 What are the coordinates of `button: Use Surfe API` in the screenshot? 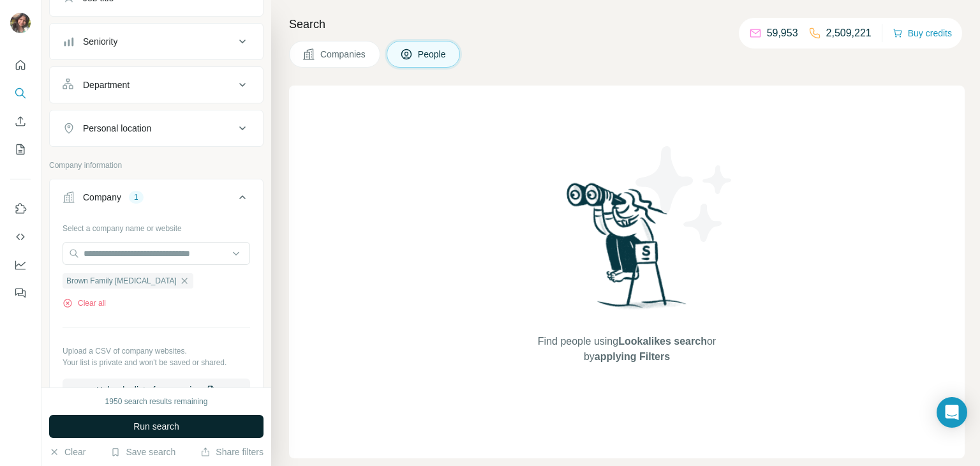 It's located at (21, 237).